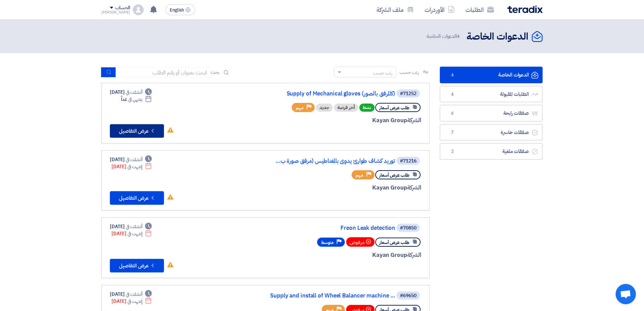 This screenshot has width=644, height=311. I want to click on img: profile_test.png, so click(138, 10).